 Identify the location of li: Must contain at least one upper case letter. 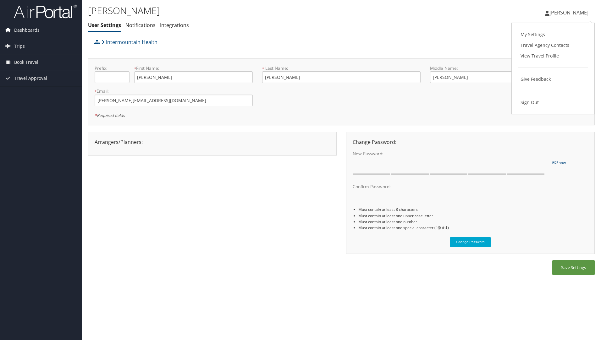
(473, 216).